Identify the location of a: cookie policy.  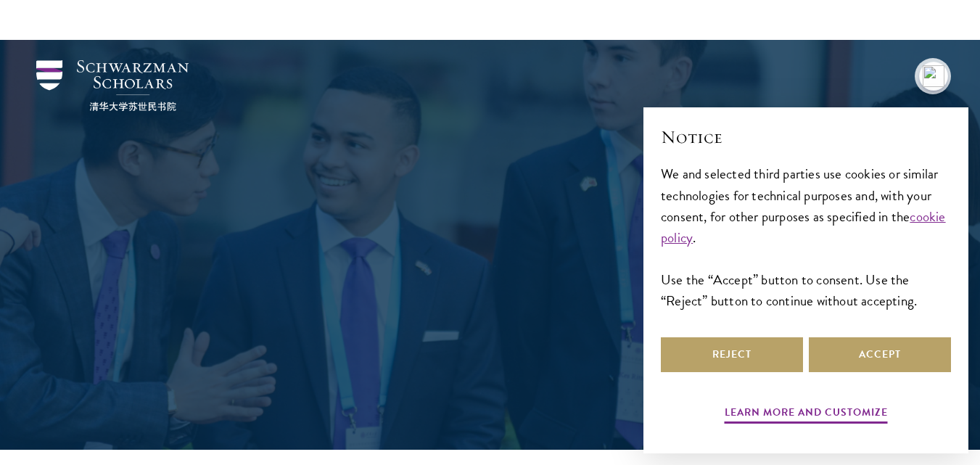
(803, 227).